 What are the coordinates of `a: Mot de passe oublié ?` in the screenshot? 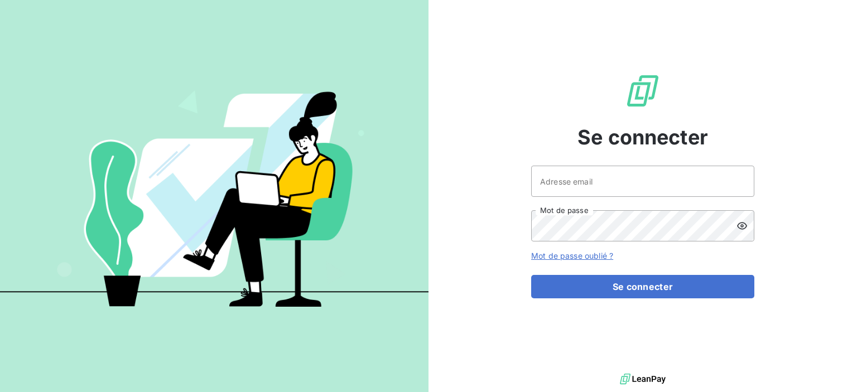 It's located at (572, 256).